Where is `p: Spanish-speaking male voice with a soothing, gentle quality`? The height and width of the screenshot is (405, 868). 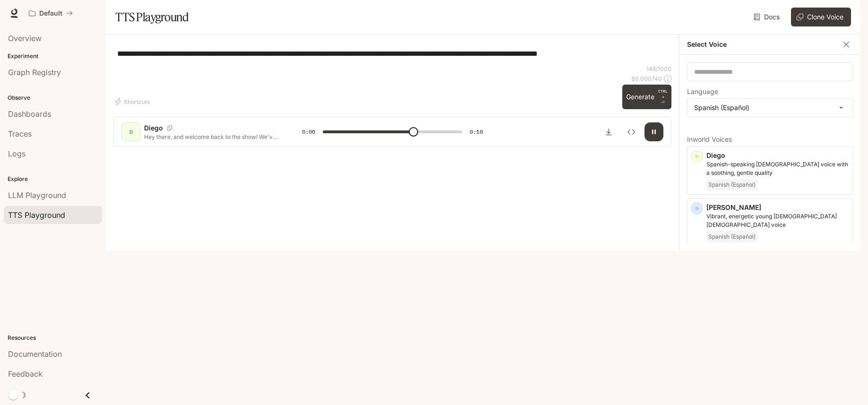 p: Spanish-speaking male voice with a soothing, gentle quality is located at coordinates (778, 168).